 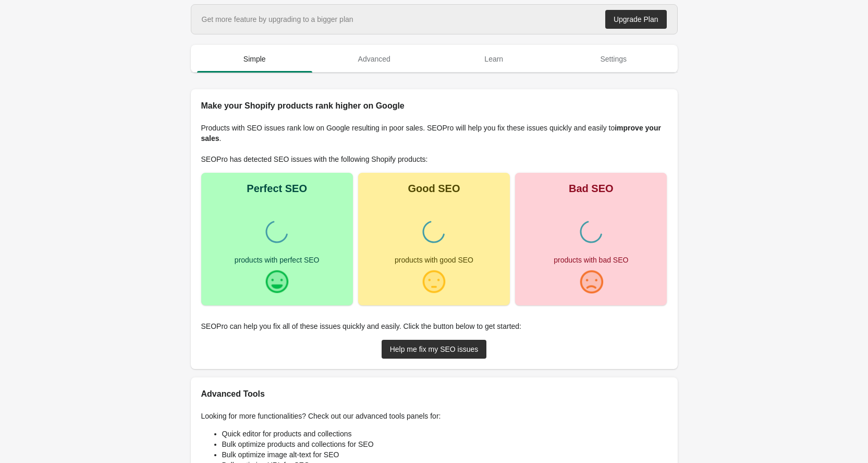 What do you see at coordinates (255, 59) in the screenshot?
I see `button: Simple` at bounding box center [255, 59].